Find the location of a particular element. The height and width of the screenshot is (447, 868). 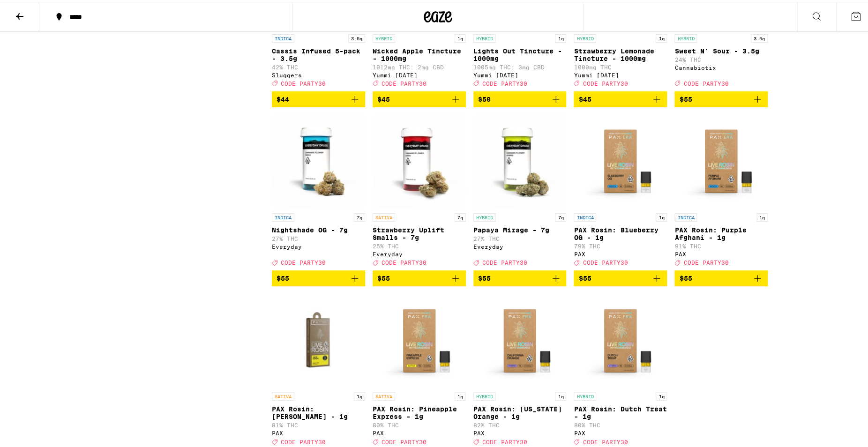

p: Wicked Apple Tincture - 1000mg is located at coordinates (419, 53).